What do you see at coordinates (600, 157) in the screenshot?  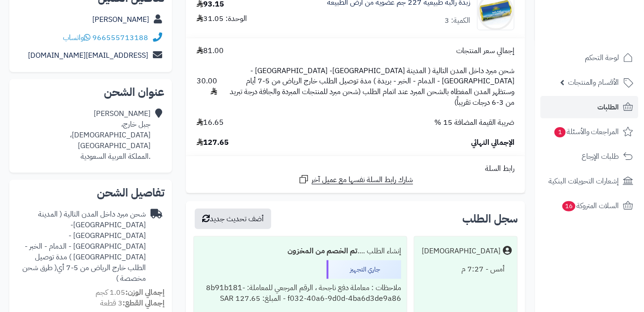 I see `span: طلبات الإرجاع` at bounding box center [600, 157].